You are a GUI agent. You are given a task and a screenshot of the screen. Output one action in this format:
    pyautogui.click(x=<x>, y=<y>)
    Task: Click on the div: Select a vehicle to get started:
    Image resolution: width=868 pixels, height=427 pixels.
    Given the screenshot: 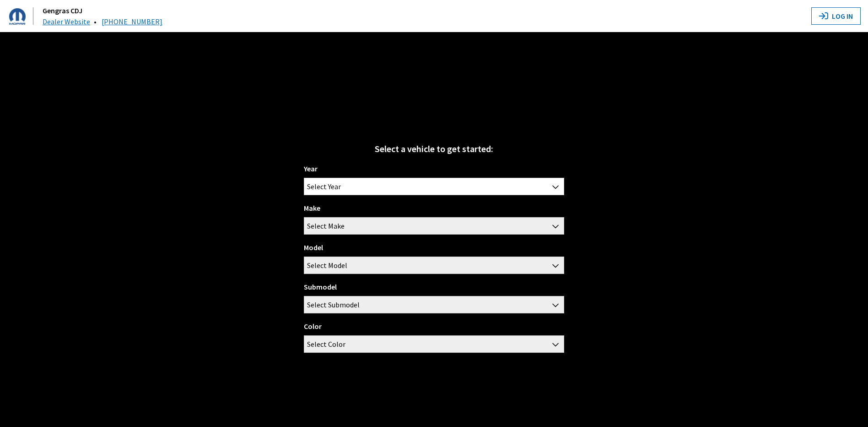 What is the action you would take?
    pyautogui.click(x=434, y=149)
    